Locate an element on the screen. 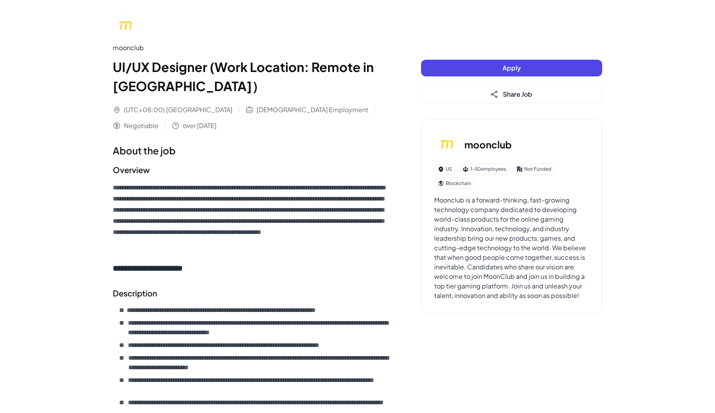 This screenshot has height=413, width=715. h2: Description is located at coordinates (251, 293).